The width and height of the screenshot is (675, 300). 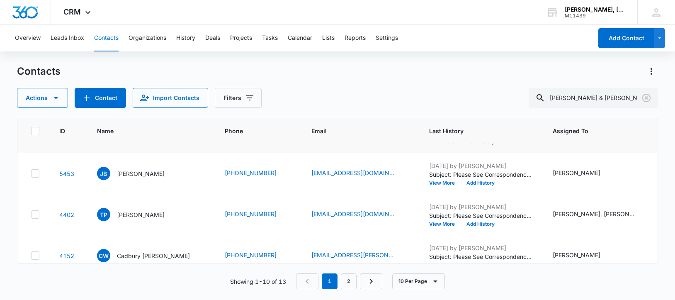 I want to click on div: account name, so click(x=595, y=10).